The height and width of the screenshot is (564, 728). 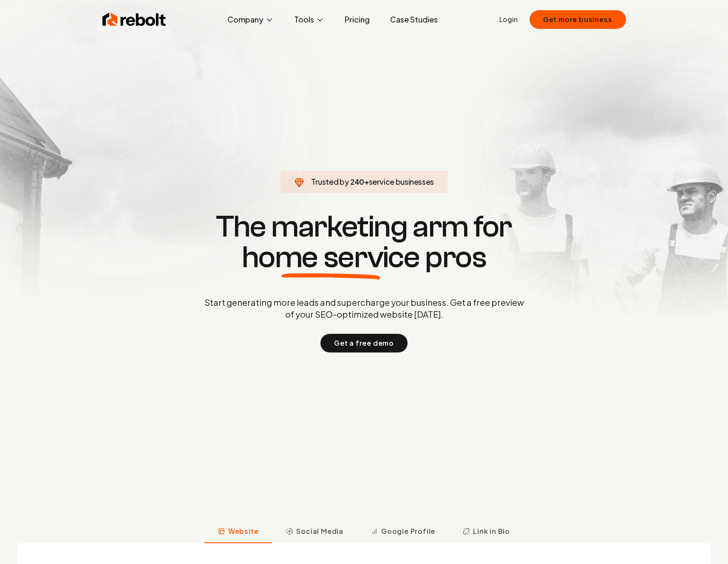 I want to click on button: Get more business, so click(x=578, y=19).